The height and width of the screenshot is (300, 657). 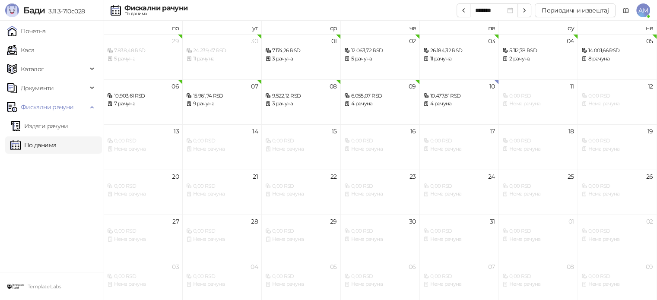 What do you see at coordinates (255, 222) in the screenshot?
I see `div: 28` at bounding box center [255, 222].